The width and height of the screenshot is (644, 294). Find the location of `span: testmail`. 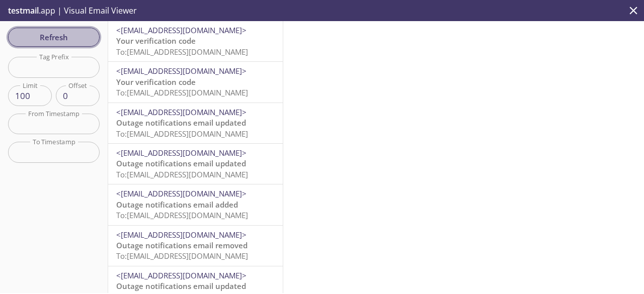

span: testmail is located at coordinates (23, 10).